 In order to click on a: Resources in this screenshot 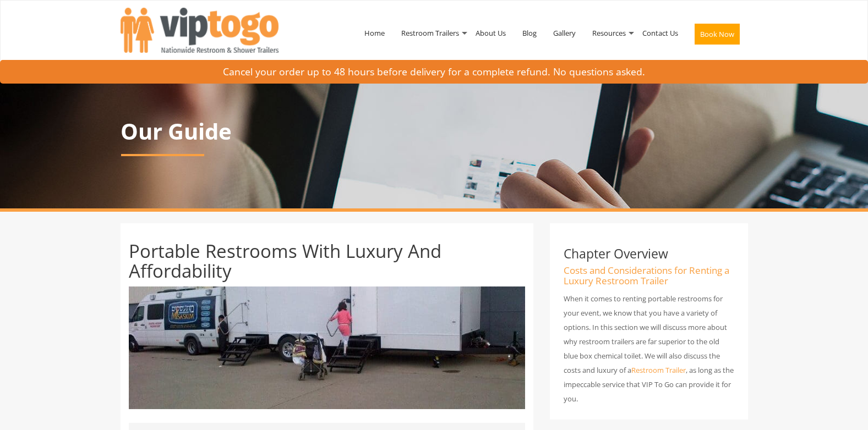, I will do `click(609, 33)`.